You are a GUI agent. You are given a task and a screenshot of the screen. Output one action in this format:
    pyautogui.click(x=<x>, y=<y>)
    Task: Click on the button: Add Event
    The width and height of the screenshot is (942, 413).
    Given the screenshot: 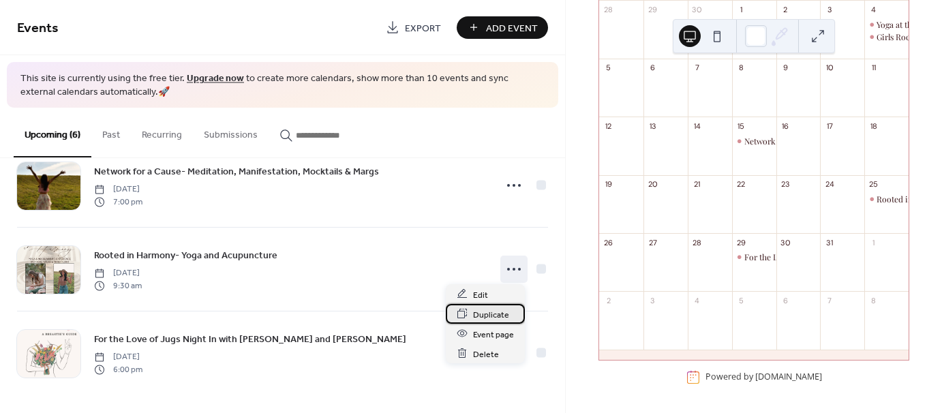 What is the action you would take?
    pyautogui.click(x=502, y=27)
    